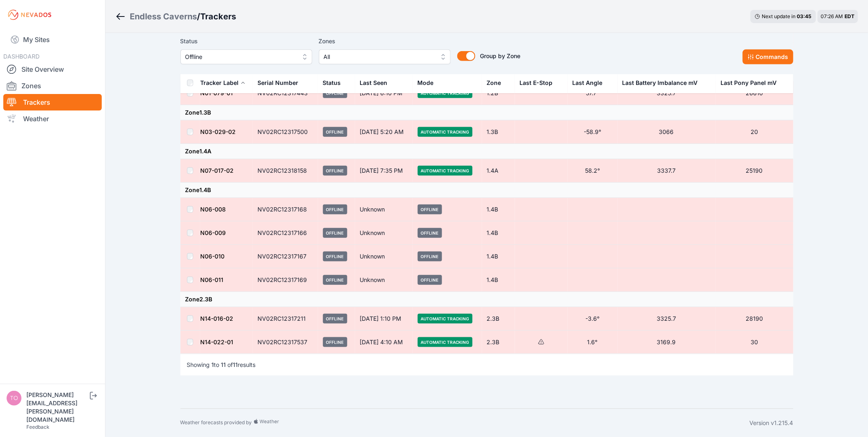  Describe the element at coordinates (667, 342) in the screenshot. I see `td: 3169.9` at that location.